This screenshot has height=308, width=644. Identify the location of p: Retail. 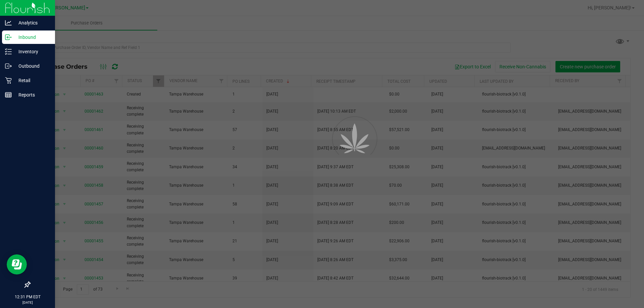
(32, 80).